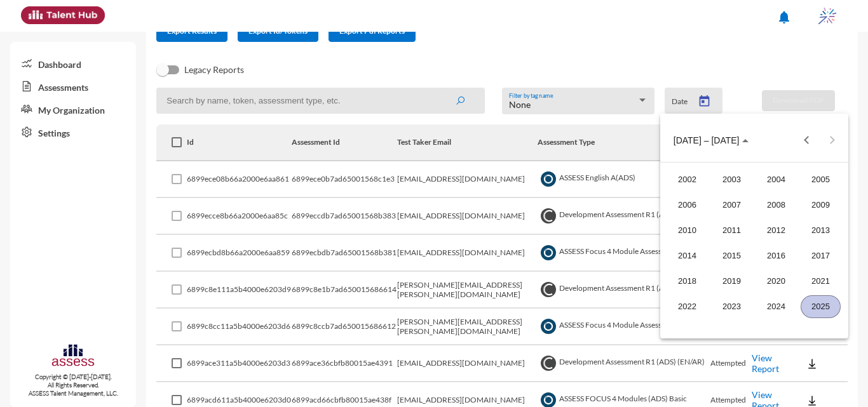  What do you see at coordinates (688, 205) in the screenshot?
I see `td: 2006` at bounding box center [688, 205].